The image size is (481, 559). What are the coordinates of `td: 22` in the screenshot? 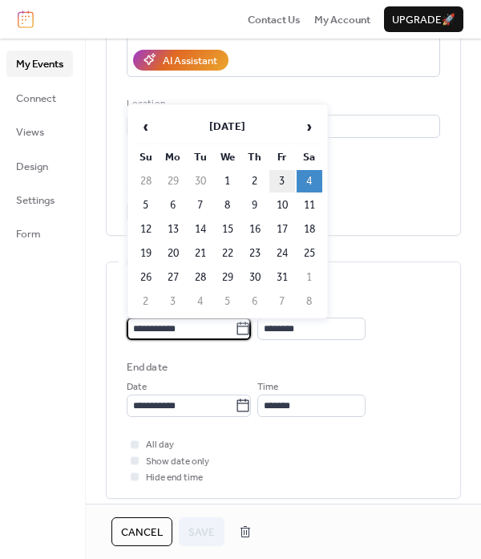 It's located at (228, 253).